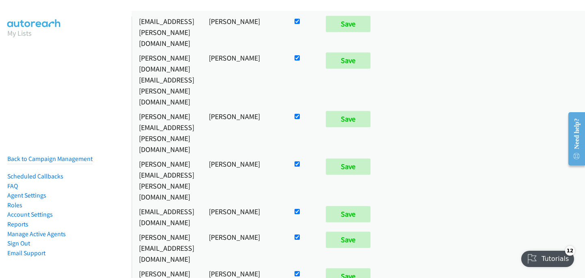  What do you see at coordinates (54, 8) in the screenshot?
I see `upt-list-badge: 12` at bounding box center [54, 8].